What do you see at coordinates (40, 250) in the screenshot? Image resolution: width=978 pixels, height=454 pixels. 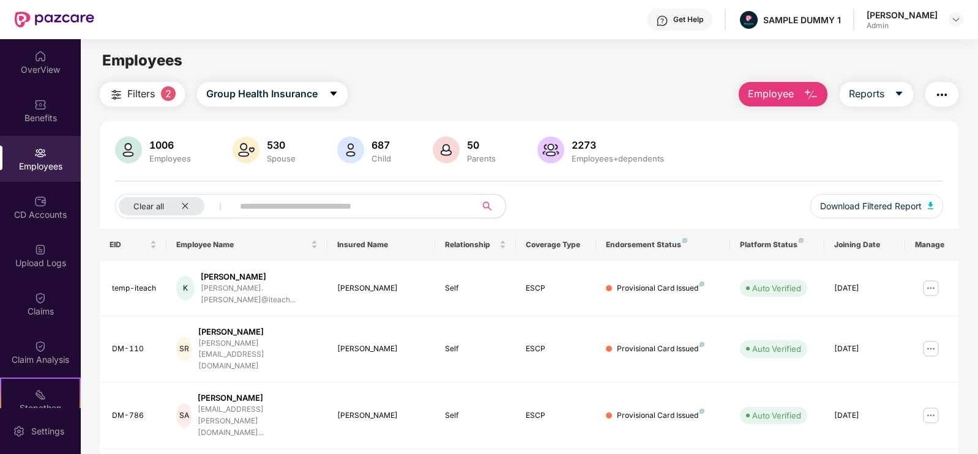 I see `img: svg+xml;base64,PHN2ZyBpZD0iVXBsb2FkX0xvZ3MiIGRhdGEtbmFtZT0iVXBsb2FkIExvZ3MiIHhtbG5zPSJodHRwOi8vd3...` at bounding box center [40, 250].